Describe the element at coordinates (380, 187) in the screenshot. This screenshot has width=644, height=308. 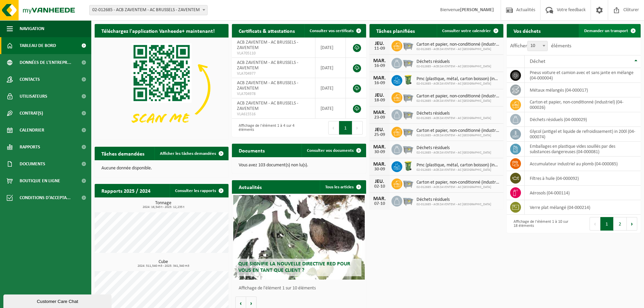
I see `div: 02-10` at that location.